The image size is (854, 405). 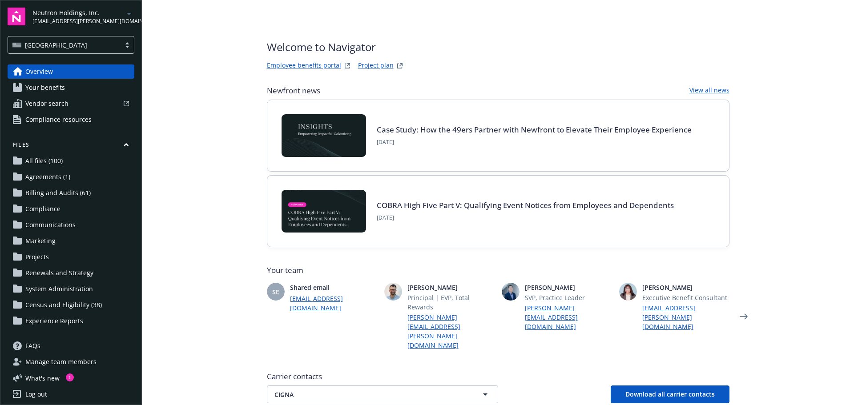 I want to click on span: Renewals and Strategy, so click(x=59, y=273).